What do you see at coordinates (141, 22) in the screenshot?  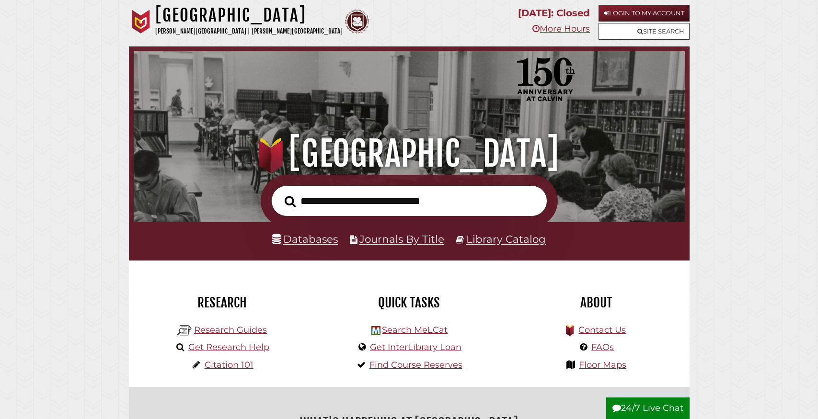 I see `img: Calvin University` at bounding box center [141, 22].